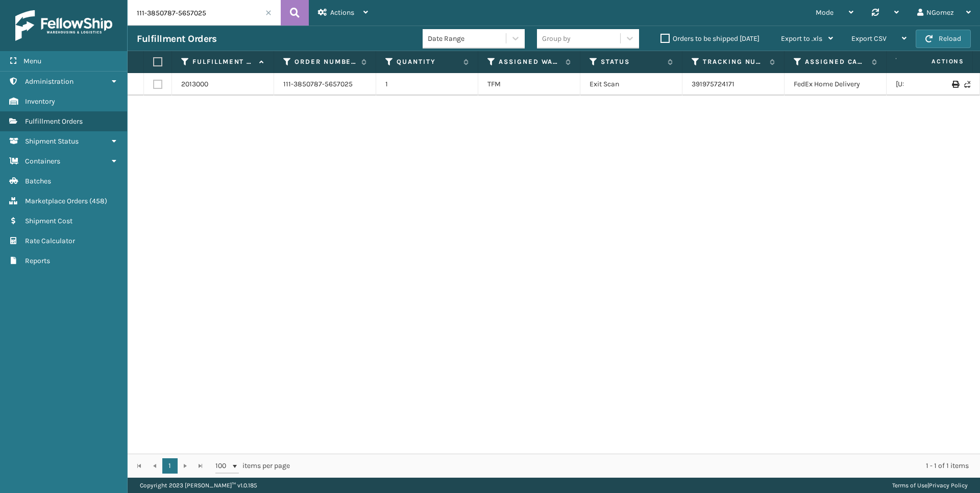  Describe the element at coordinates (98, 201) in the screenshot. I see `span: ( 458 )` at that location.